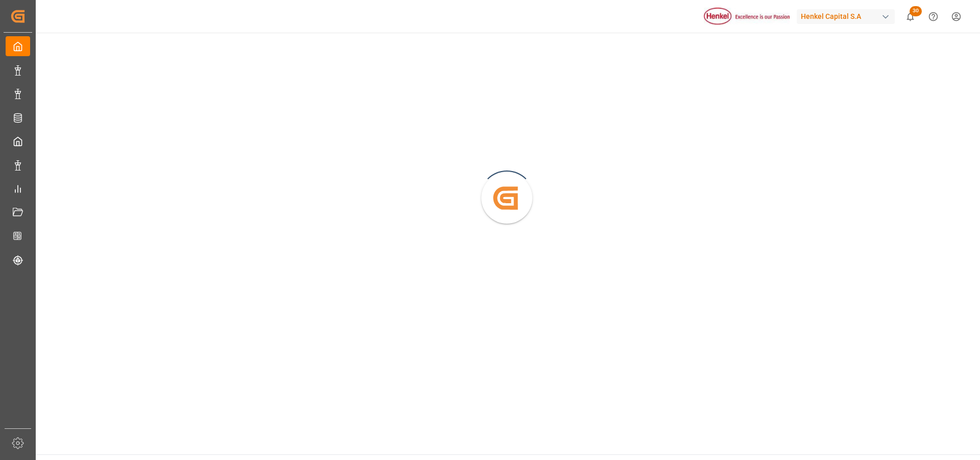 The height and width of the screenshot is (460, 980). I want to click on img: Henkel%20logo.jpg_1689854090.jpg, so click(747, 16).